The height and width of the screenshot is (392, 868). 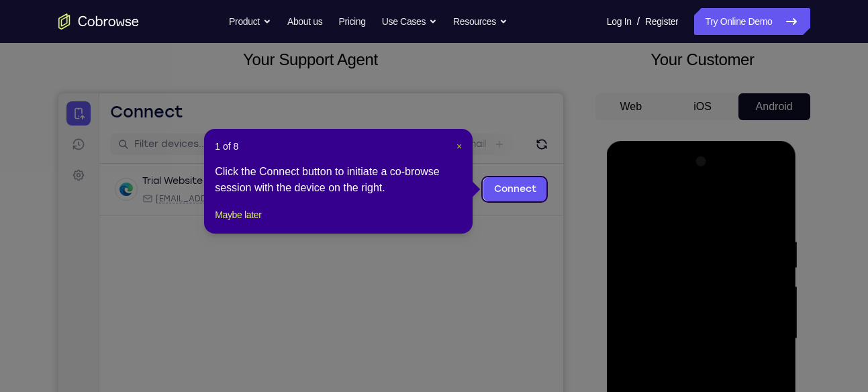 What do you see at coordinates (167, 88) in the screenshot?
I see `div: Online` at bounding box center [167, 88].